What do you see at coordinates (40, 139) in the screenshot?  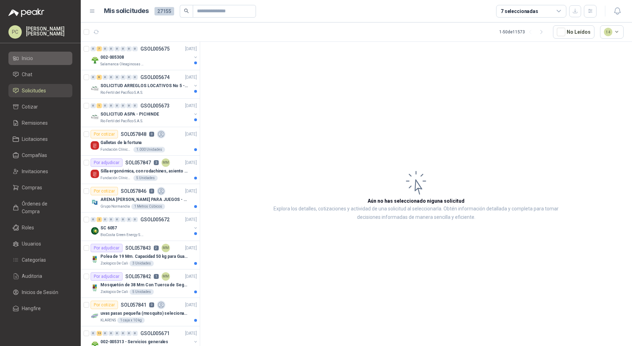 I see `a: Licitaciones` at bounding box center [40, 139].